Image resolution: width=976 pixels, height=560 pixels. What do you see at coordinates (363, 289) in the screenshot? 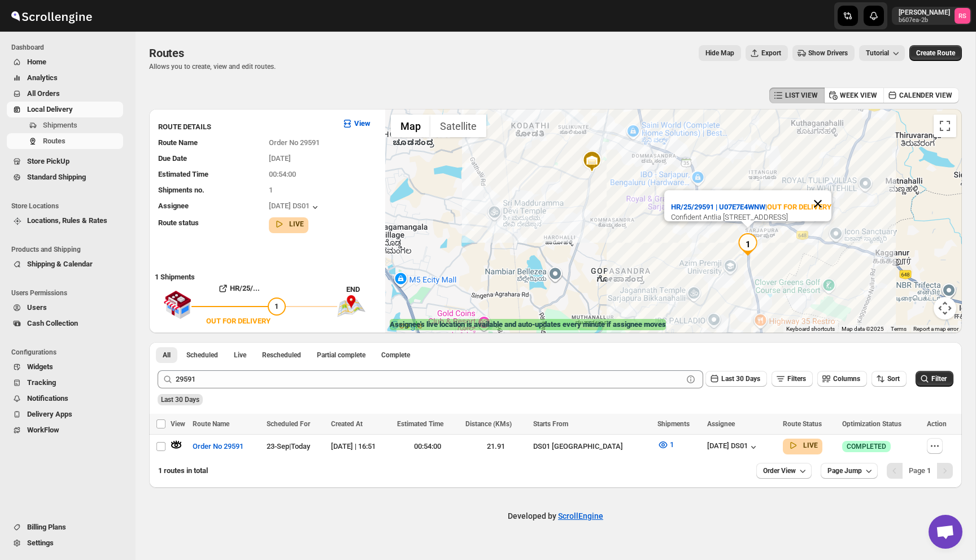
I see `div: END` at bounding box center [363, 289].